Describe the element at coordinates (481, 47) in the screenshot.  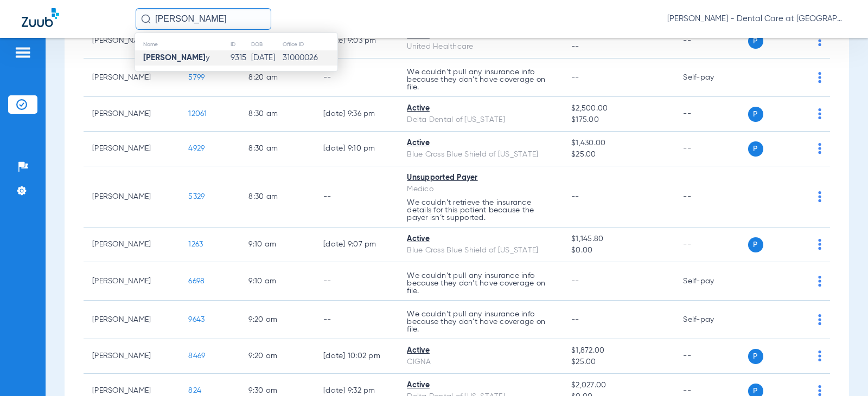
I see `div: United Healthcare` at that location.